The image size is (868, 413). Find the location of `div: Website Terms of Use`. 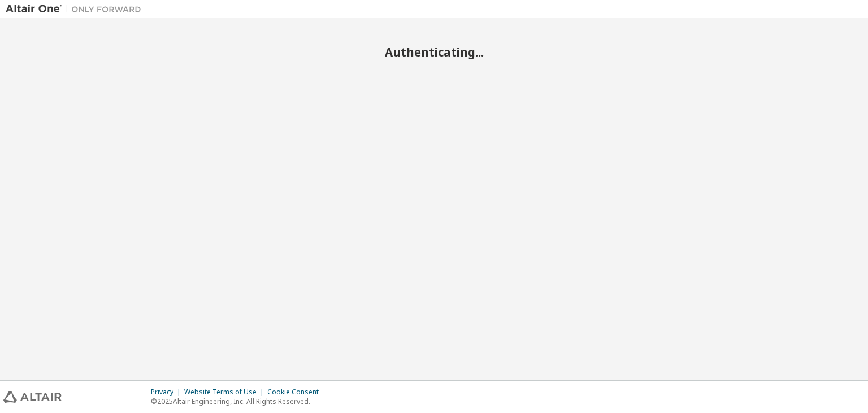

div: Website Terms of Use is located at coordinates (225, 392).